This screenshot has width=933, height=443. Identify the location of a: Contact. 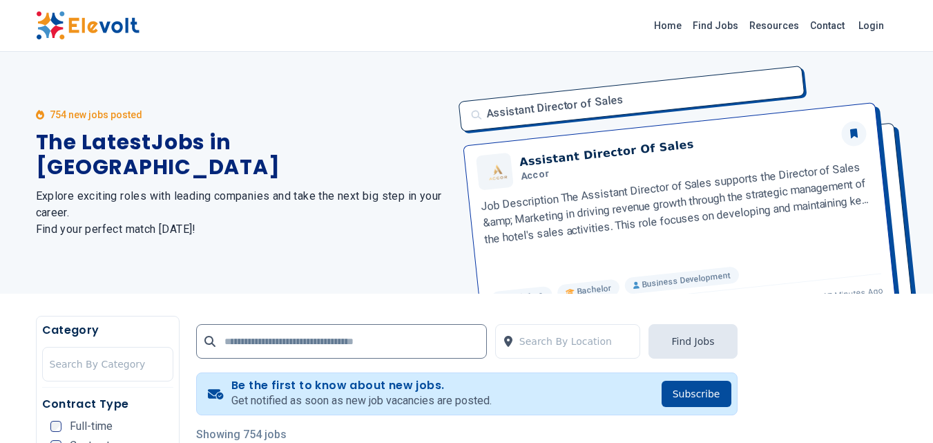
(827, 26).